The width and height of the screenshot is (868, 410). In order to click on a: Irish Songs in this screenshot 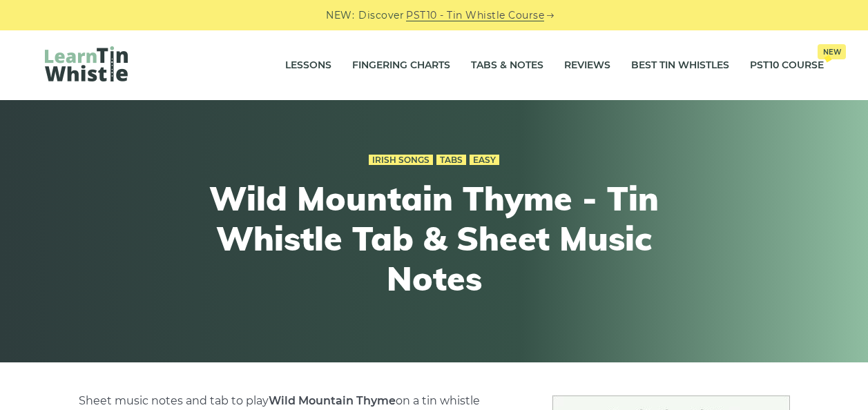, I will do `click(400, 160)`.